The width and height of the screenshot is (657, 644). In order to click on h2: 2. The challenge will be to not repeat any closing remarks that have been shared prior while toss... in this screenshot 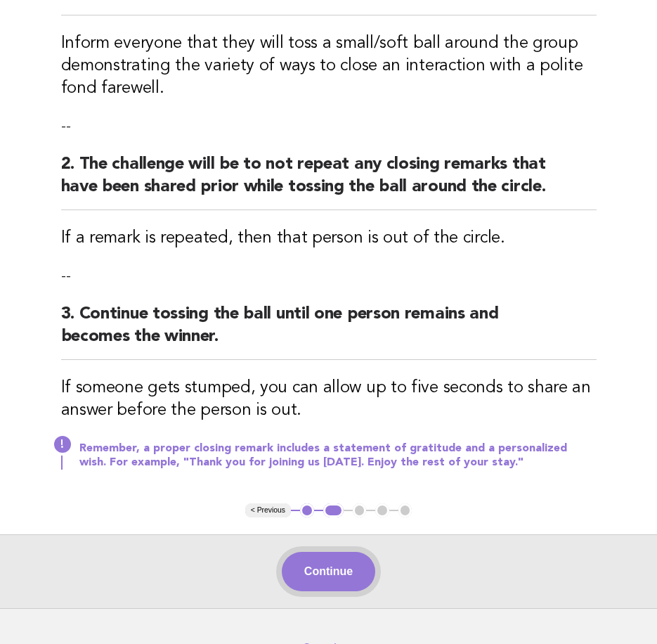, I will do `click(328, 181)`.